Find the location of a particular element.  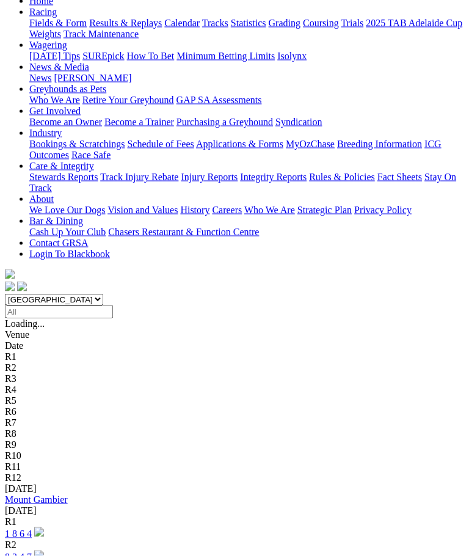

a: Chasers Restaurant & Function Centre is located at coordinates (183, 232).